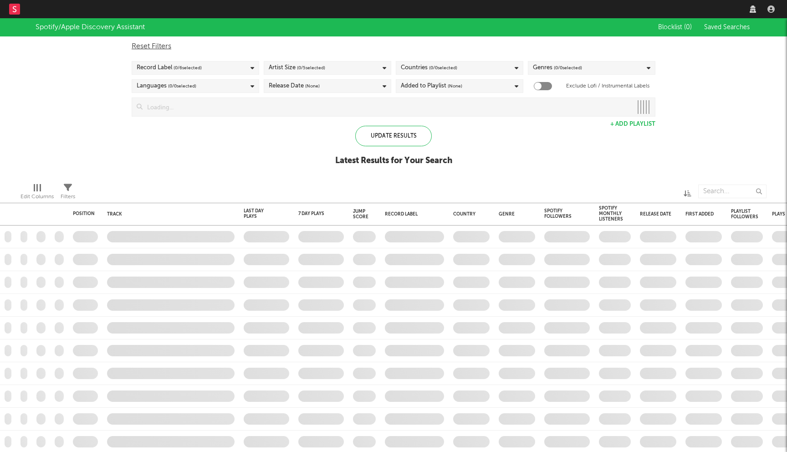  I want to click on input: Loading..., so click(387, 107).